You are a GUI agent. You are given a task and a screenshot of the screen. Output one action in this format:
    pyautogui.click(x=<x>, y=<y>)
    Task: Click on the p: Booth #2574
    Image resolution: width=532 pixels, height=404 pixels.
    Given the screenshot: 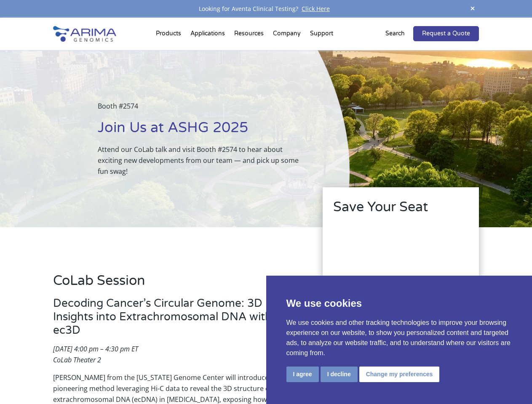 What is the action you would take?
    pyautogui.click(x=202, y=110)
    